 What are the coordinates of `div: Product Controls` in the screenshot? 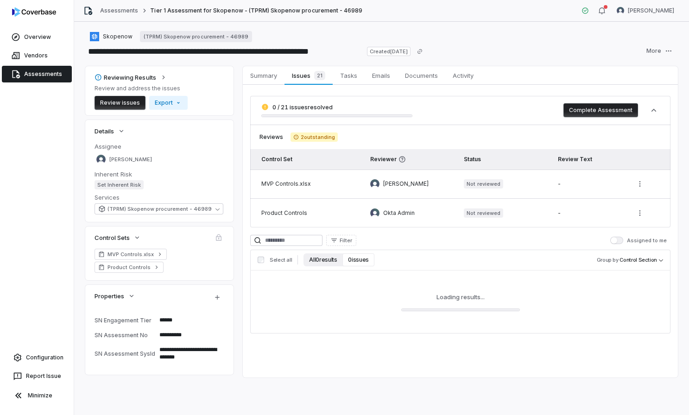 It's located at (308, 213).